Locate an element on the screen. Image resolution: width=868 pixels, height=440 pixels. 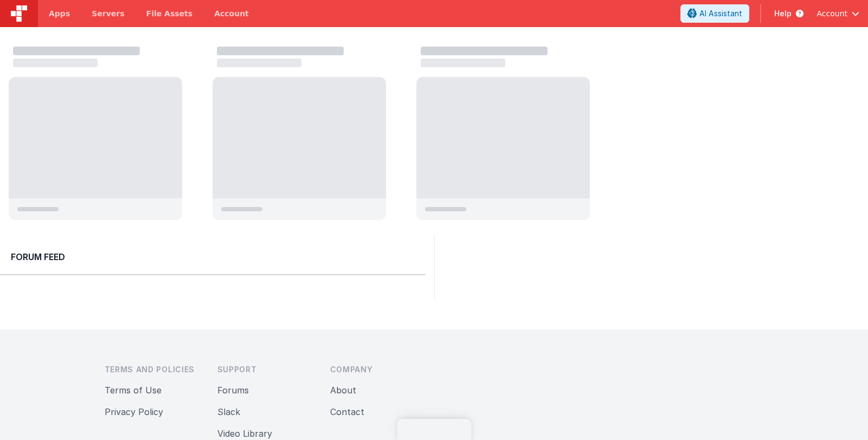
a: About is located at coordinates (343, 390).